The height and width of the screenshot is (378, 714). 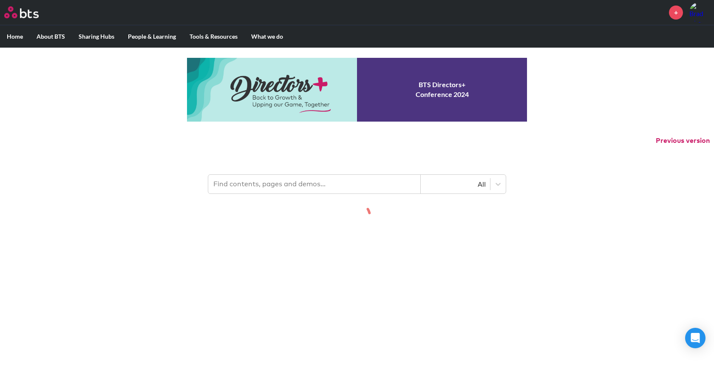 I want to click on a: Profile, so click(x=699, y=12).